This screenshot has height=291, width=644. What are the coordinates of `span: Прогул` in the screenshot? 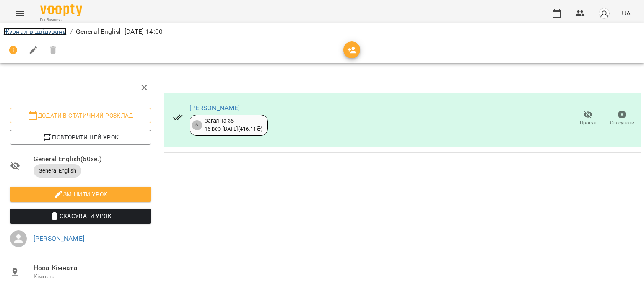 It's located at (588, 122).